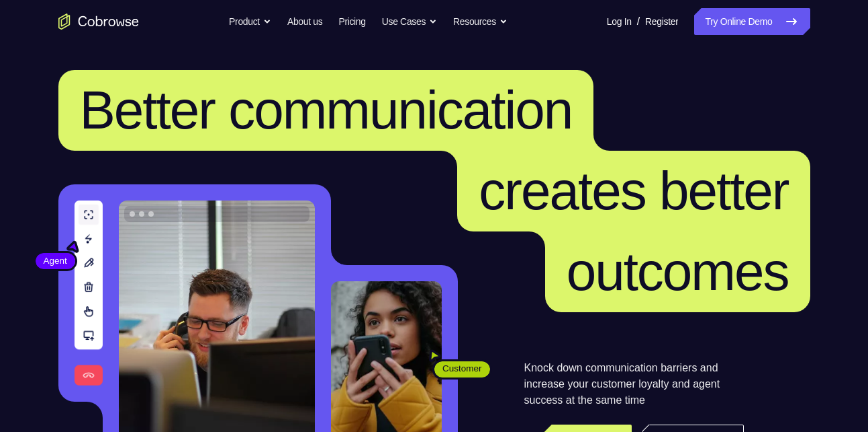 Image resolution: width=868 pixels, height=432 pixels. What do you see at coordinates (326, 109) in the screenshot?
I see `span: Better communication` at bounding box center [326, 109].